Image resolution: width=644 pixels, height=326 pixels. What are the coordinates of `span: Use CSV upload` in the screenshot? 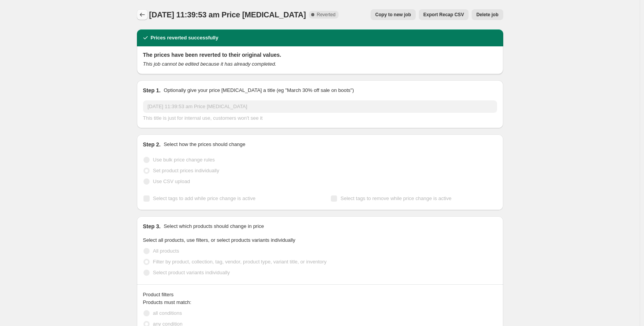 It's located at (172, 181).